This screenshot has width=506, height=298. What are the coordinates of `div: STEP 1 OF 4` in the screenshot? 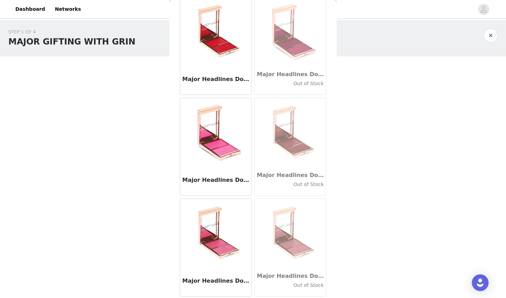 It's located at (72, 32).